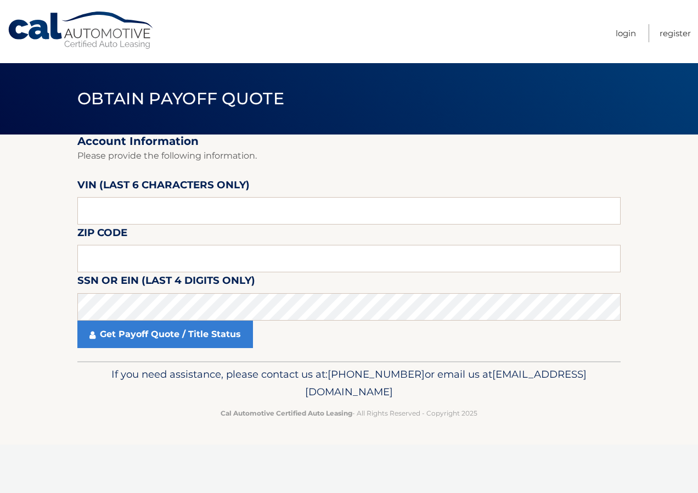  I want to click on p: Please provide the following information., so click(349, 156).